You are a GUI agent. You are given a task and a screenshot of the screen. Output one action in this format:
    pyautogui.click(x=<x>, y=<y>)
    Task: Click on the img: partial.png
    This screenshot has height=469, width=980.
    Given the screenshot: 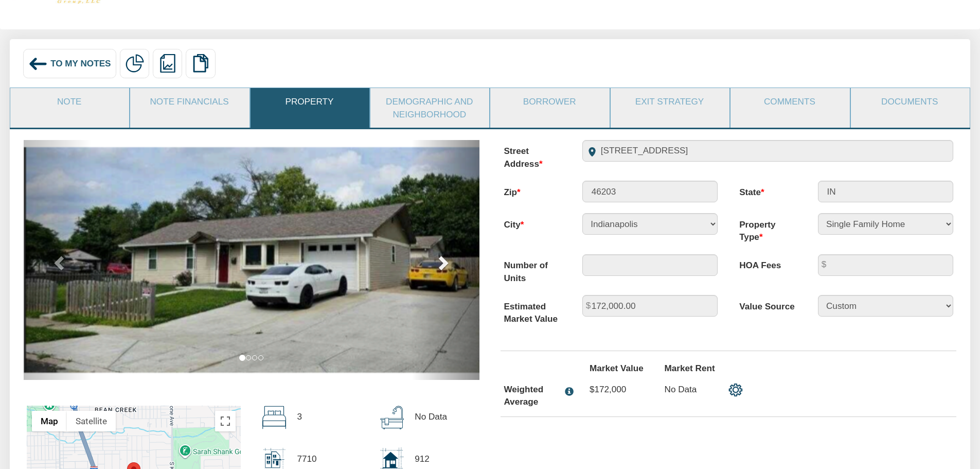 What is the action you would take?
    pyautogui.click(x=135, y=63)
    